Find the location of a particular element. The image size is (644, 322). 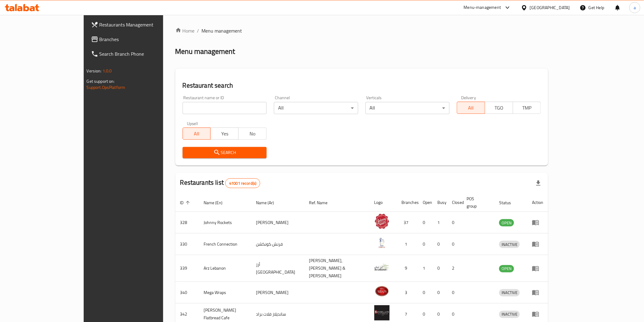

th: Action is located at coordinates (537, 203).